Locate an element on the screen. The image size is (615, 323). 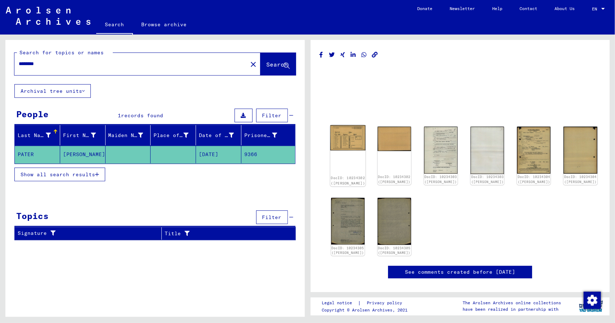
span: 1 is located at coordinates (119, 116).